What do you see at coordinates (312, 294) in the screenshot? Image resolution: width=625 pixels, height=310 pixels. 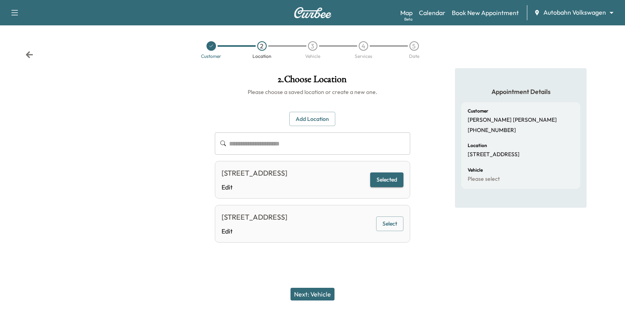 I see `button: Next: Vehicle` at bounding box center [312, 294].